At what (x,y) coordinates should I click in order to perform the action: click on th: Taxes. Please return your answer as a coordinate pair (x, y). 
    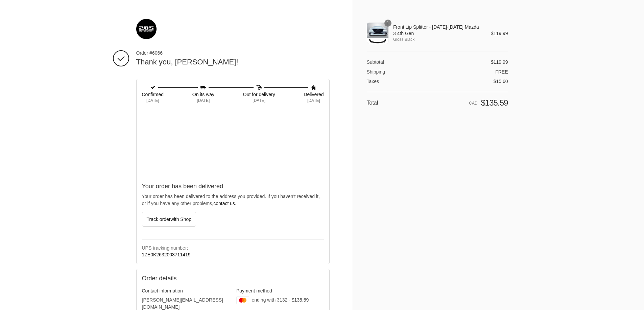
    Looking at the image, I should click on (387, 80).